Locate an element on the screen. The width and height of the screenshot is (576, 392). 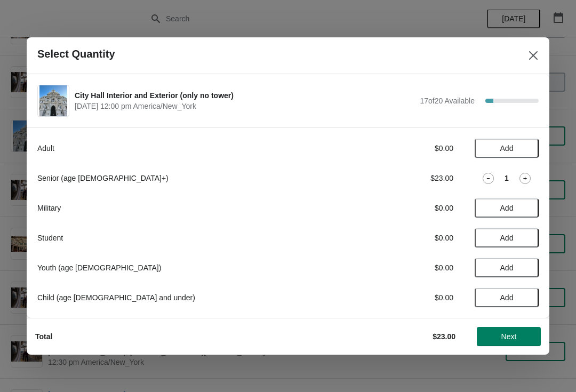
img: City Hall Interior and Exterior (only no tower) | | September 30 | 12:00 pm America/New_York is located at coordinates (53, 101).